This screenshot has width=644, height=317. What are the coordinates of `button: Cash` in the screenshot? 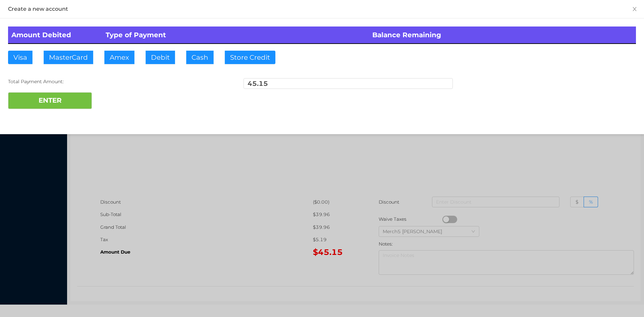 It's located at (200, 57).